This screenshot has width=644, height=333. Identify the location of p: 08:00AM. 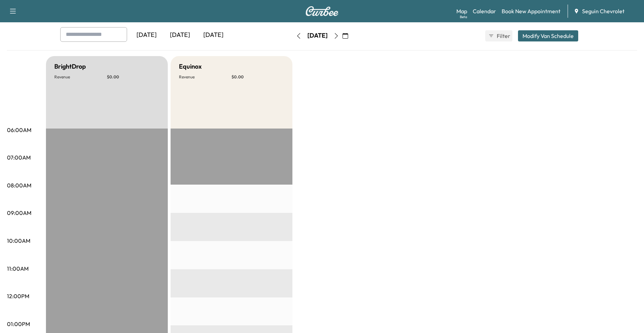
(19, 185).